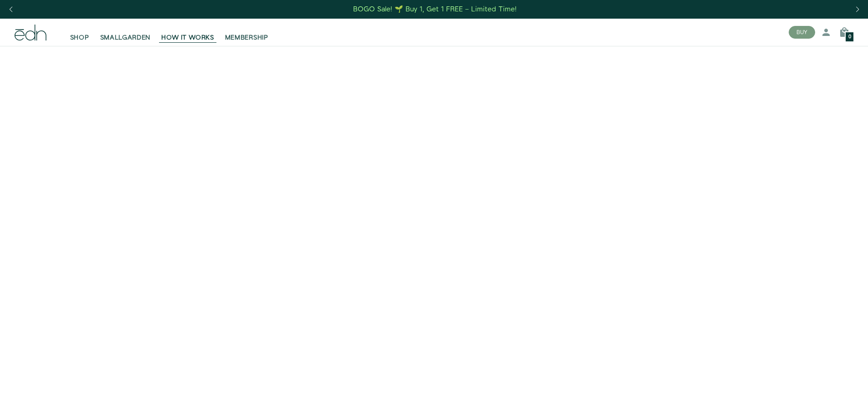 This screenshot has height=418, width=868. What do you see at coordinates (187, 33) in the screenshot?
I see `a: HOW IT WORKS` at bounding box center [187, 33].